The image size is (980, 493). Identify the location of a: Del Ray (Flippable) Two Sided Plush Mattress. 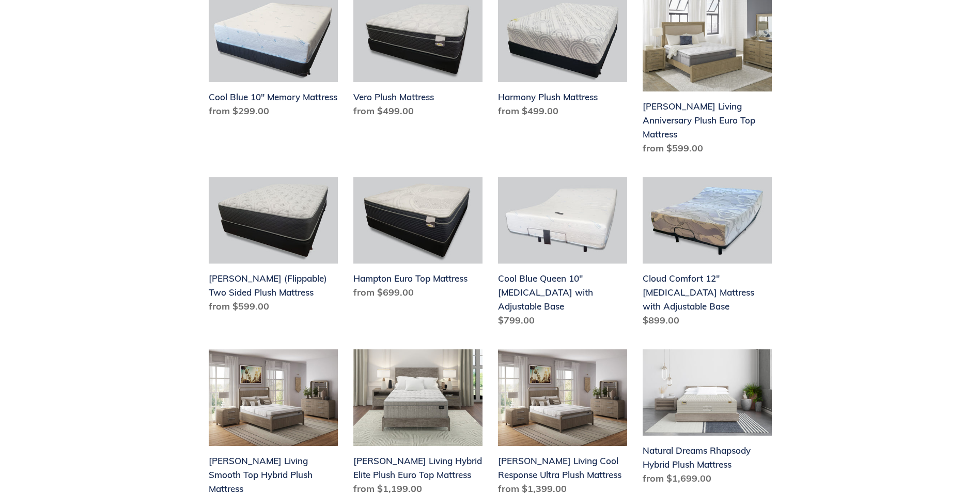
(273, 247).